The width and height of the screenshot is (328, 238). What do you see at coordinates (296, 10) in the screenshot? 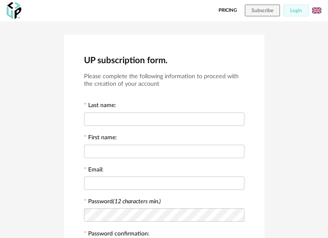
I see `button: Login` at bounding box center [296, 10].